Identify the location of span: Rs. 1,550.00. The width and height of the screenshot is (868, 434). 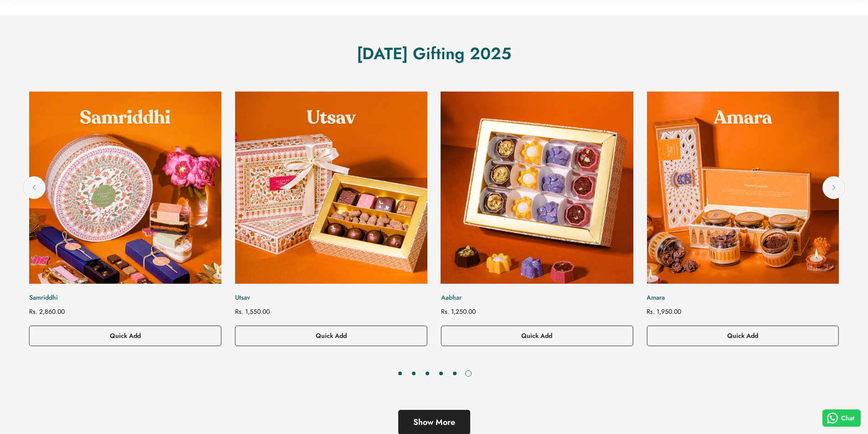
(252, 311).